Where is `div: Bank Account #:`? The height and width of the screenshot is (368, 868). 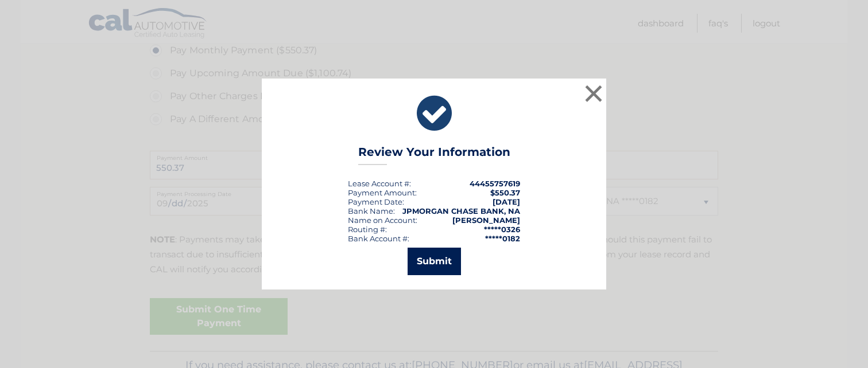 div: Bank Account #: is located at coordinates (378, 239).